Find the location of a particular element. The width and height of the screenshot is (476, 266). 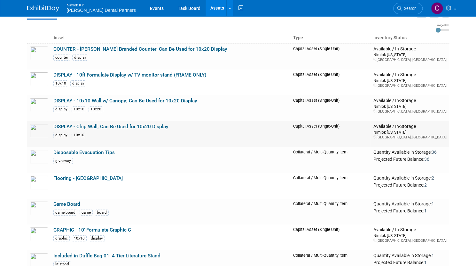

div: Image Size is located at coordinates (442, 25).